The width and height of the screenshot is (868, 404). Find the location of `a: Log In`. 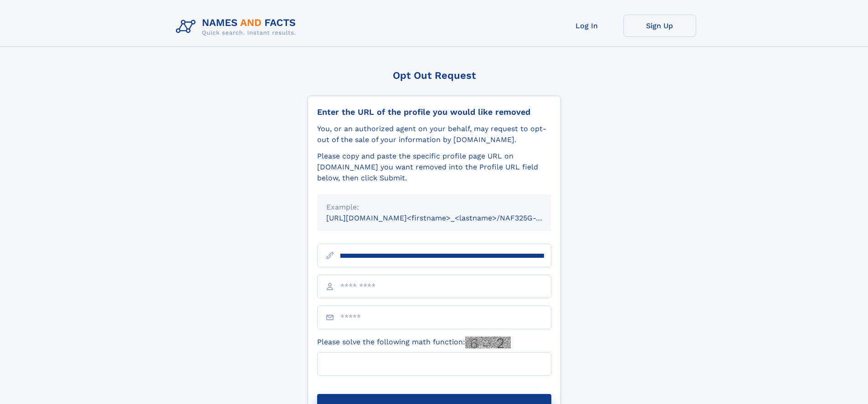

a: Log In is located at coordinates (587, 25).